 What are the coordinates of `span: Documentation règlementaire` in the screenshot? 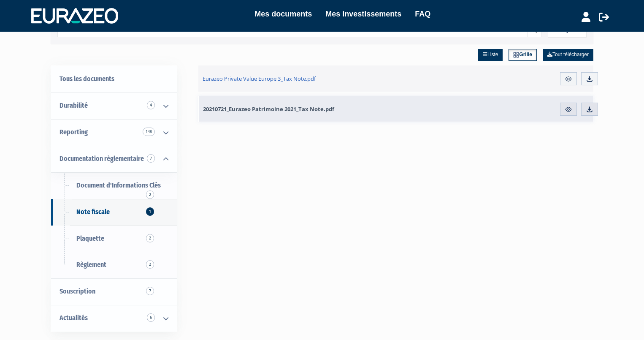 It's located at (102, 158).